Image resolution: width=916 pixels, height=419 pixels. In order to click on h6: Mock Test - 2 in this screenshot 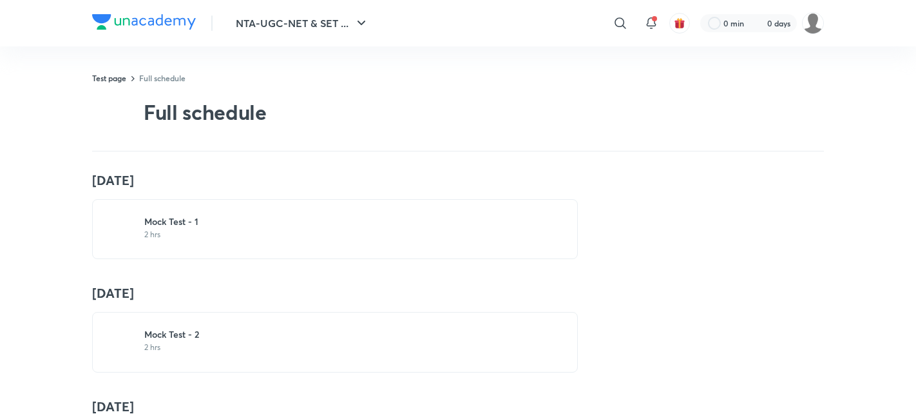, I will do `click(343, 334)`.